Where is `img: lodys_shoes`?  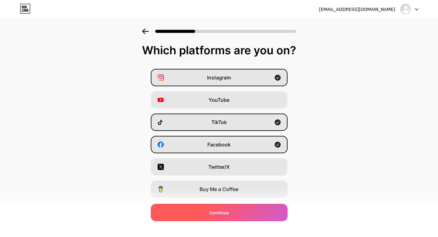
img: lodys_shoes is located at coordinates (405, 9).